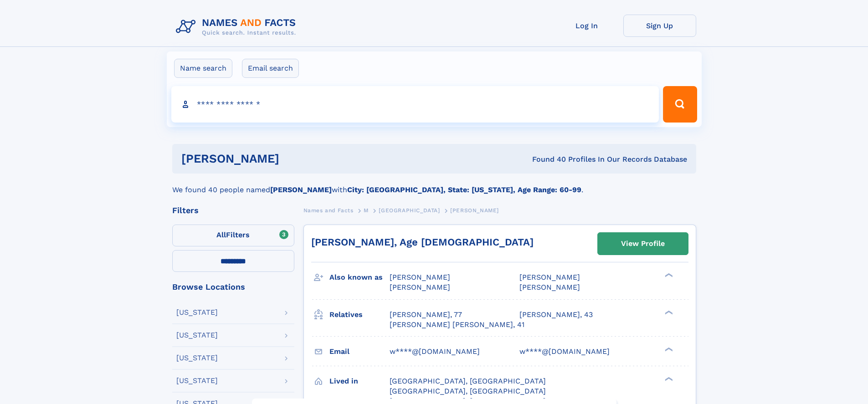 Image resolution: width=868 pixels, height=404 pixels. Describe the element at coordinates (587, 26) in the screenshot. I see `a: Log In` at that location.